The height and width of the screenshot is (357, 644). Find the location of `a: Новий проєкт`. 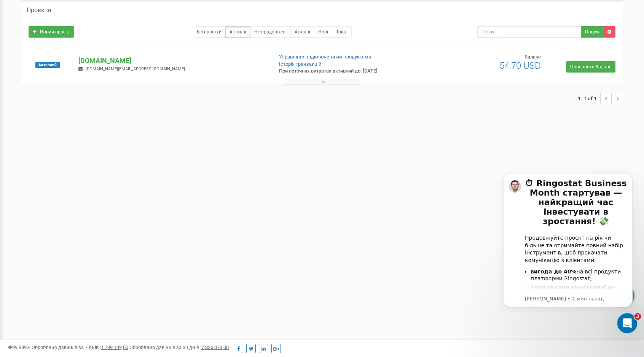

a: Новий проєкт is located at coordinates (52, 32).